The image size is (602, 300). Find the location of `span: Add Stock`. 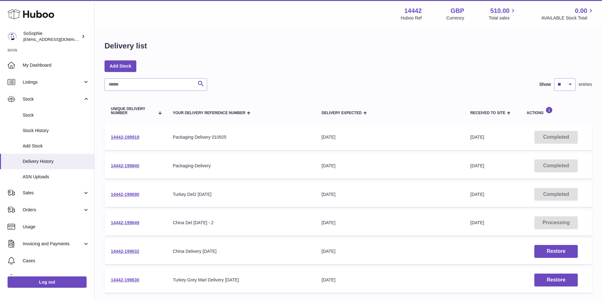

span: Add Stock is located at coordinates (56, 146).